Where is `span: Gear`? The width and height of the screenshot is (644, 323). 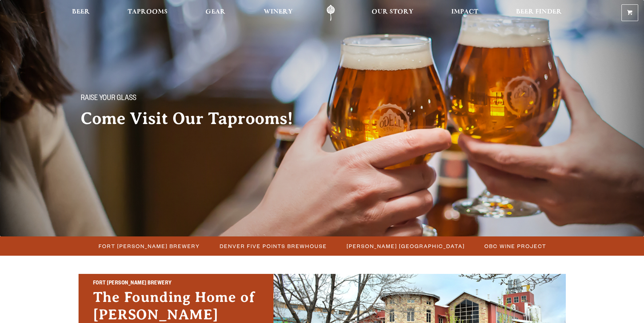 span: Gear is located at coordinates (215, 12).